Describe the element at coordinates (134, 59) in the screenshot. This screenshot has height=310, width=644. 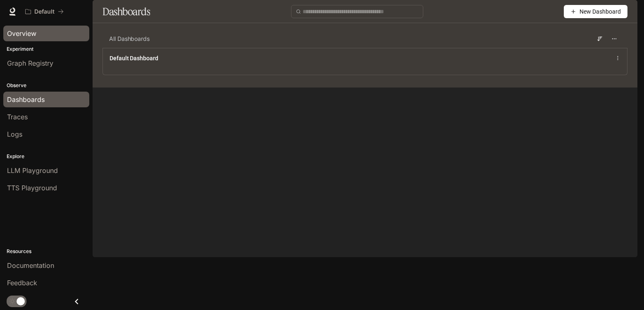
I see `span: Default Dashboard` at that location.